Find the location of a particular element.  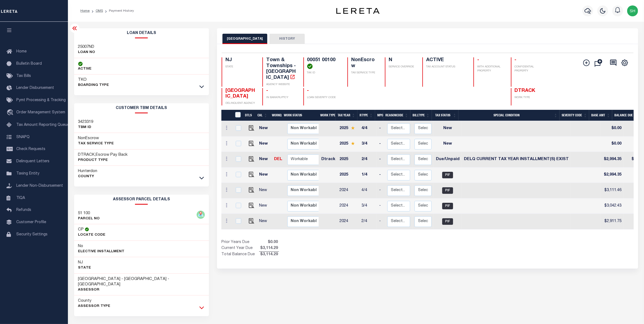

p: Elective Installment is located at coordinates (101, 252).